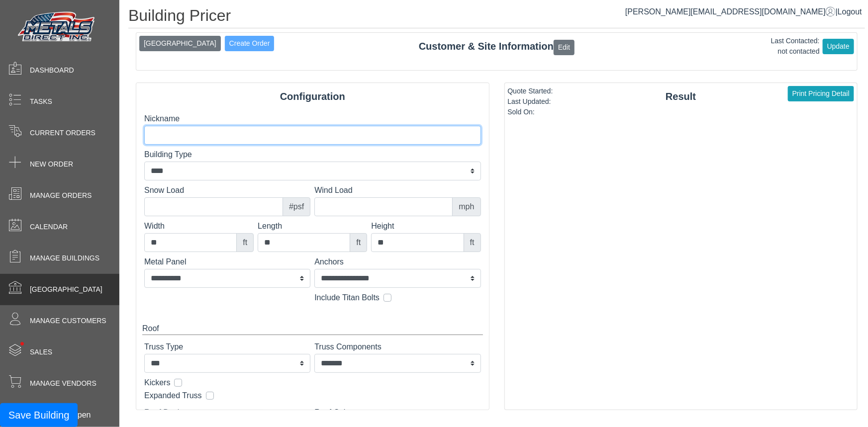 The height and width of the screenshot is (427, 868). What do you see at coordinates (157, 383) in the screenshot?
I see `label: Kickers` at bounding box center [157, 383].